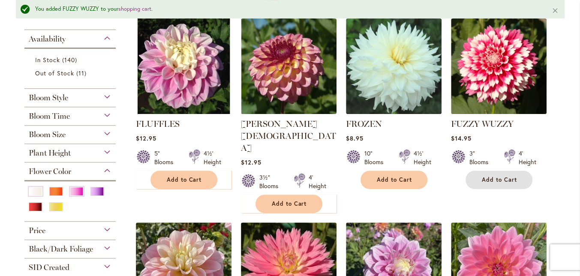 The width and height of the screenshot is (580, 276). I want to click on span: Black/Dark Foliage, so click(61, 249).